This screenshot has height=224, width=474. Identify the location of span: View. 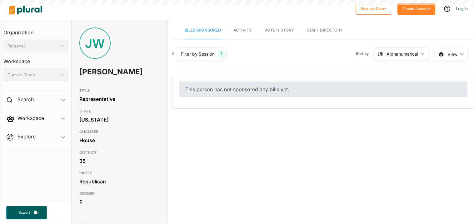
(452, 54).